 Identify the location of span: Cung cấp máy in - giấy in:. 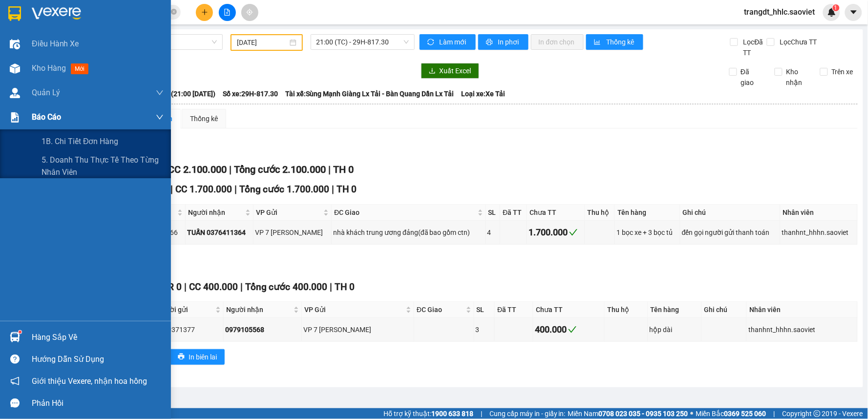
(528, 413).